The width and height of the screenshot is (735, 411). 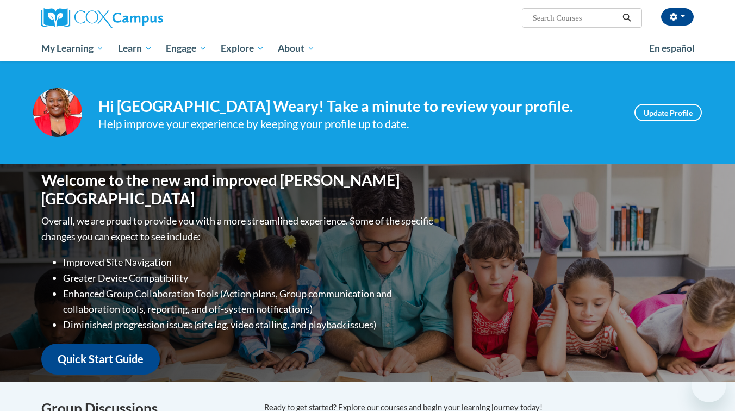 I want to click on li: Improved Site Navigation, so click(x=249, y=262).